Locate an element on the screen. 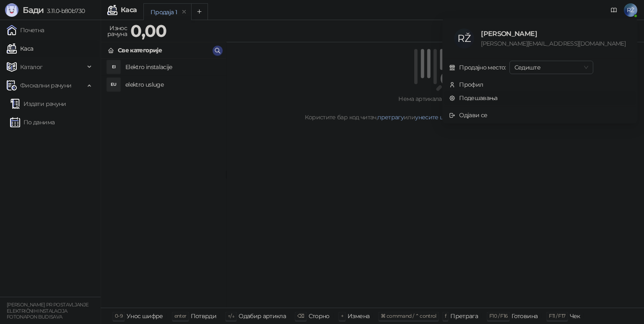  span: Бади is located at coordinates (33, 10).